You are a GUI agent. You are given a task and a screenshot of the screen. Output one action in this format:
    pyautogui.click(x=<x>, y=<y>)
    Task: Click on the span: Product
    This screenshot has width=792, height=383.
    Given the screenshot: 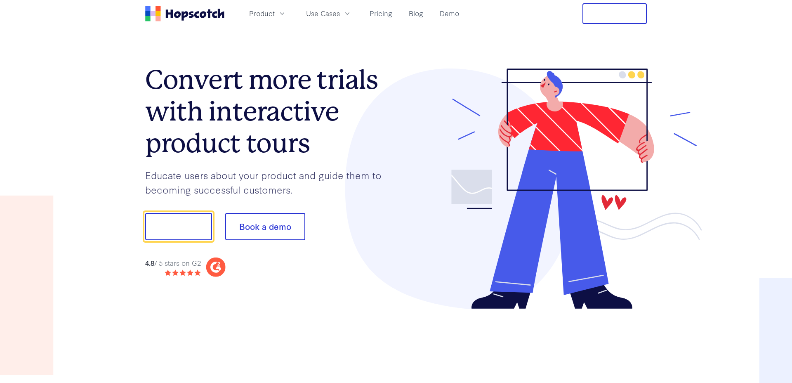 What is the action you would take?
    pyautogui.click(x=262, y=13)
    